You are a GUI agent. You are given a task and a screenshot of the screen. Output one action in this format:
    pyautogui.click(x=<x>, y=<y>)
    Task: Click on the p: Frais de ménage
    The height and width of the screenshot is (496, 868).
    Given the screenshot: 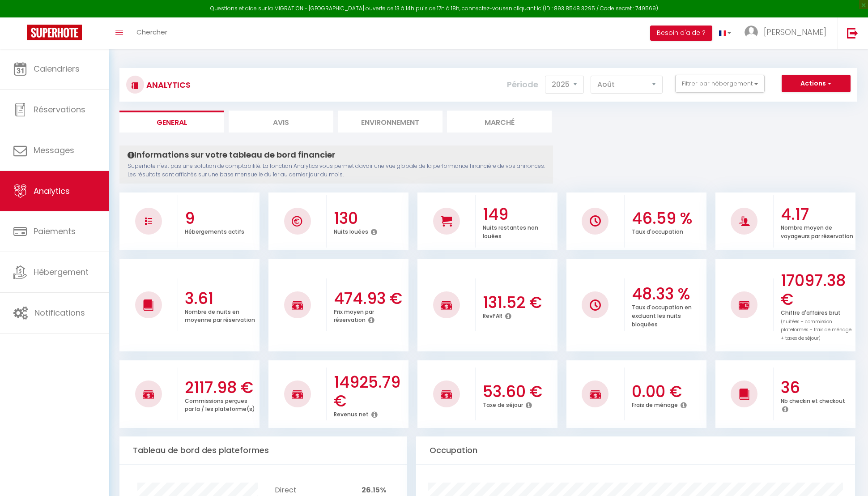 What is the action you would take?
    pyautogui.click(x=654, y=404)
    